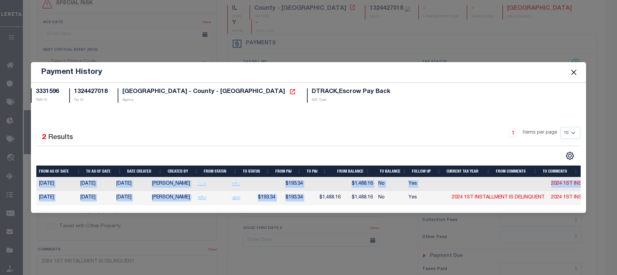 The image size is (617, 275). I want to click on button: Close, so click(573, 72).